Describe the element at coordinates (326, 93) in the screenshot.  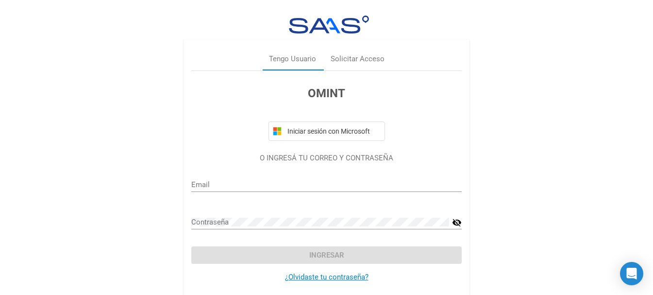
I see `h3: OMINT` at that location.